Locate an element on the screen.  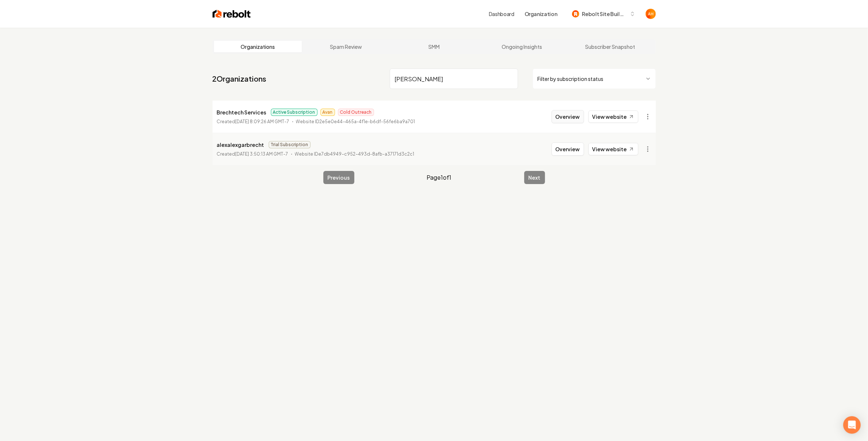
span: Avan is located at coordinates (328, 112).